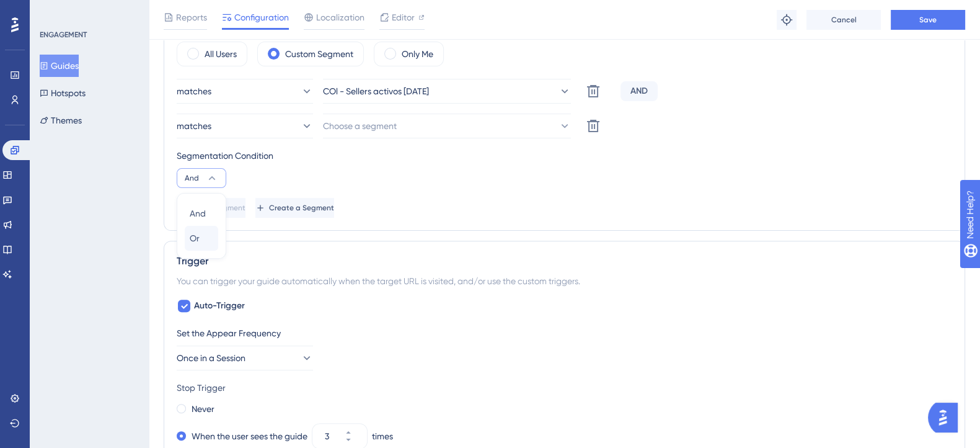 The image size is (980, 448). Describe the element at coordinates (844, 20) in the screenshot. I see `button: Cancel` at that location.